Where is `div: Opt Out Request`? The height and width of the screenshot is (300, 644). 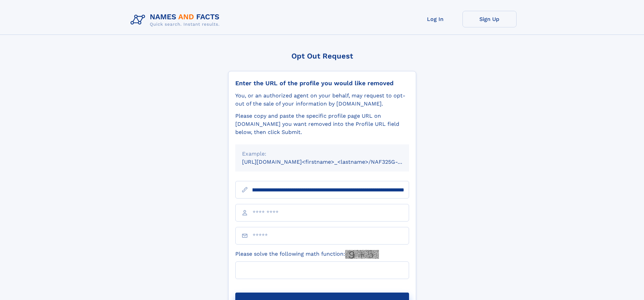
div: Opt Out Request is located at coordinates (322, 55).